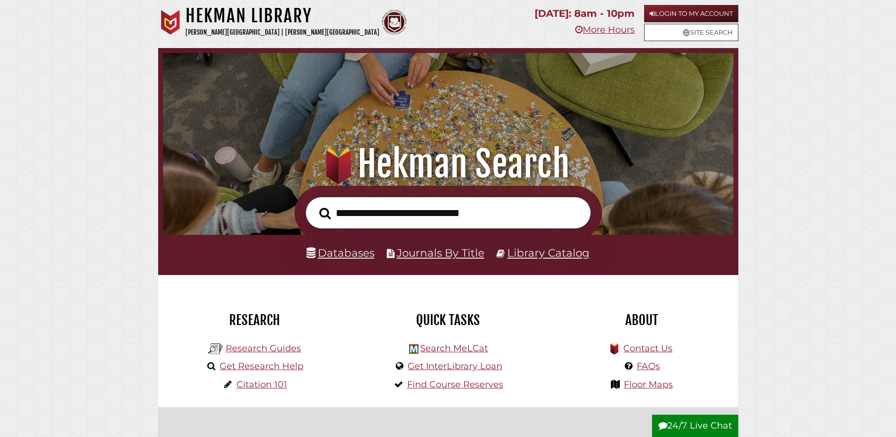 The height and width of the screenshot is (437, 896). I want to click on a: Citation 101, so click(262, 385).